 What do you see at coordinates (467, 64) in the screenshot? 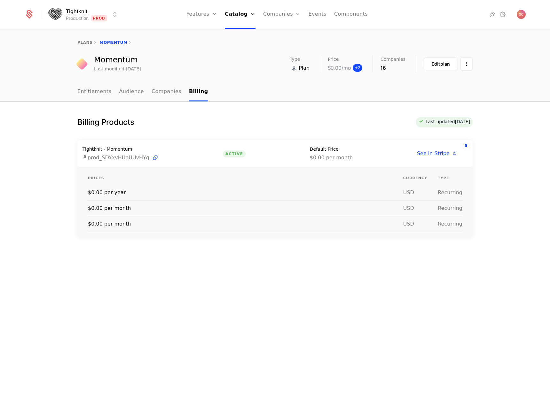
I see `button: Select action` at bounding box center [467, 64].